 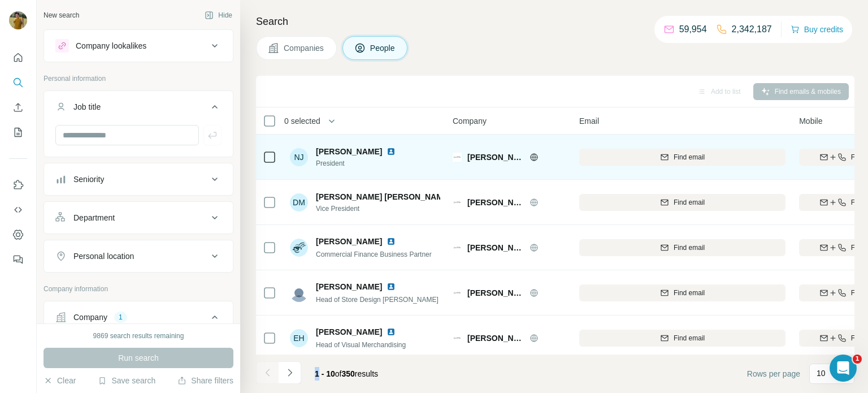 I want to click on span: results, so click(x=346, y=374).